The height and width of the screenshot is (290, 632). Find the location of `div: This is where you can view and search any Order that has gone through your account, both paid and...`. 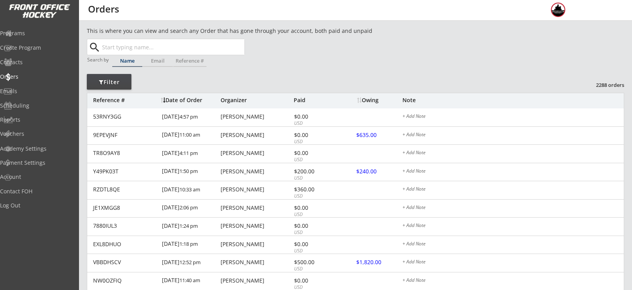

div: This is where you can view and search any Order that has gone through your account, both paid and... is located at coordinates (252, 31).